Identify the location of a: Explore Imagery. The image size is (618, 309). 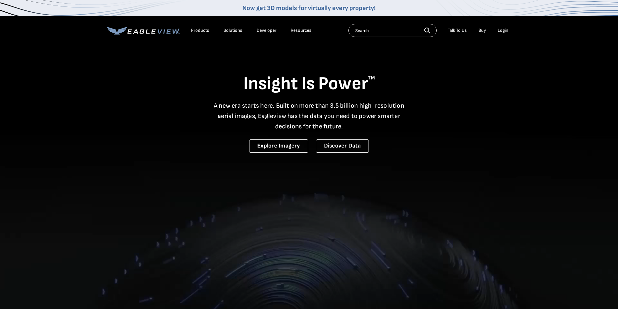
(279, 146).